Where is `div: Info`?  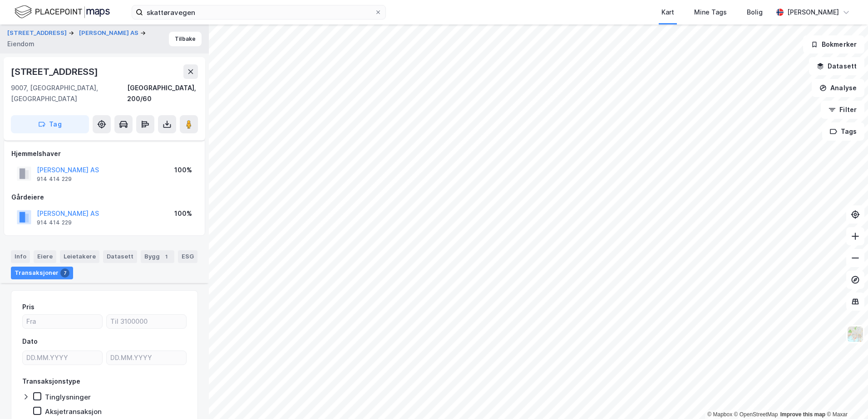
div: Info is located at coordinates (21, 257).